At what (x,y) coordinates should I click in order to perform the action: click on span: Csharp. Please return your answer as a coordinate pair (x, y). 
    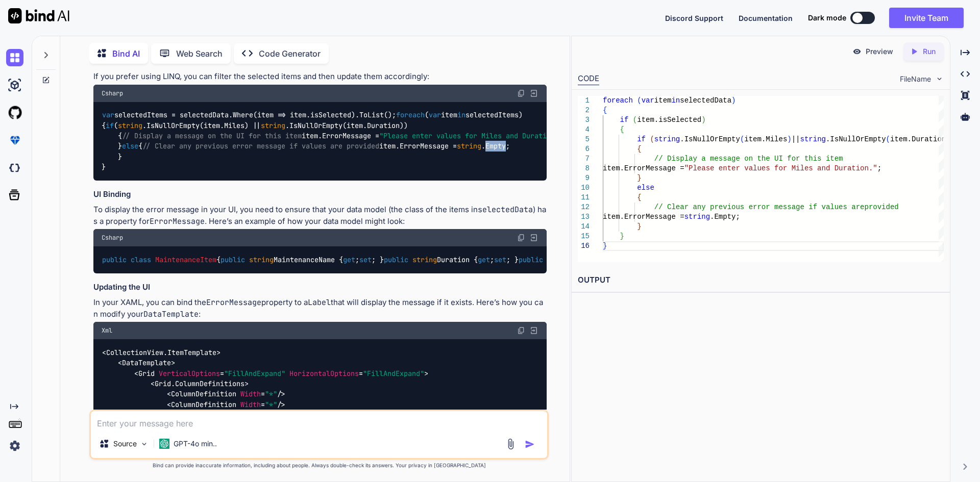
    Looking at the image, I should click on (113, 93).